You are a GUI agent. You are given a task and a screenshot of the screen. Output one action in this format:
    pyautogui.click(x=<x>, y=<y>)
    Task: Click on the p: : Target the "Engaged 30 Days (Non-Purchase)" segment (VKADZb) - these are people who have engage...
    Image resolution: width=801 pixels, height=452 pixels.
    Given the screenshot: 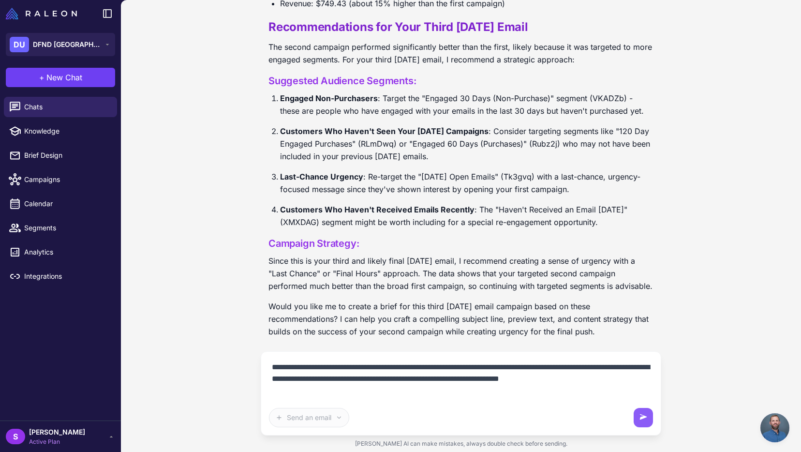 What is the action you would take?
    pyautogui.click(x=467, y=104)
    